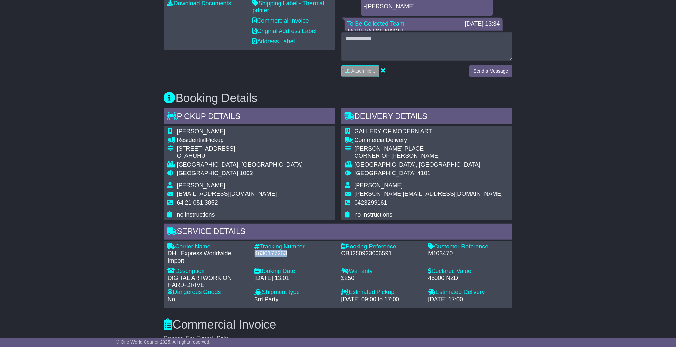 Image resolution: width=676 pixels, height=347 pixels. What do you see at coordinates (249, 117) in the screenshot?
I see `div: Pickup Details` at bounding box center [249, 117].